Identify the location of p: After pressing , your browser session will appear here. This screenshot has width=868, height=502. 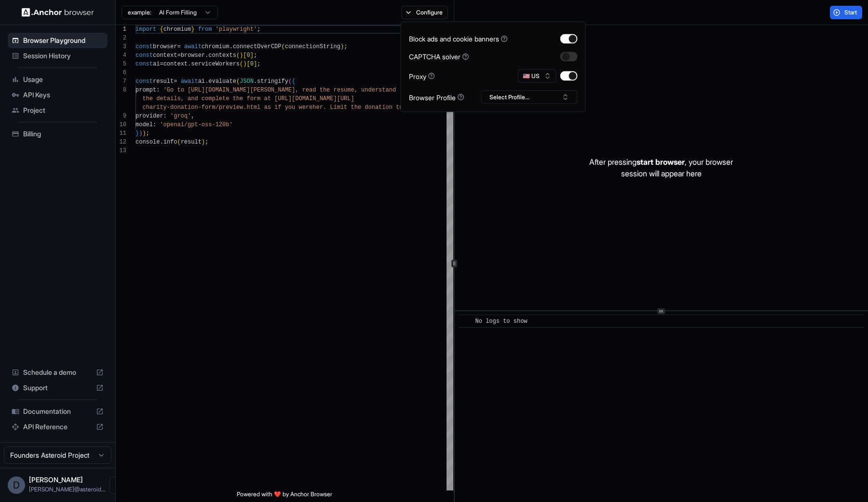
(661, 168).